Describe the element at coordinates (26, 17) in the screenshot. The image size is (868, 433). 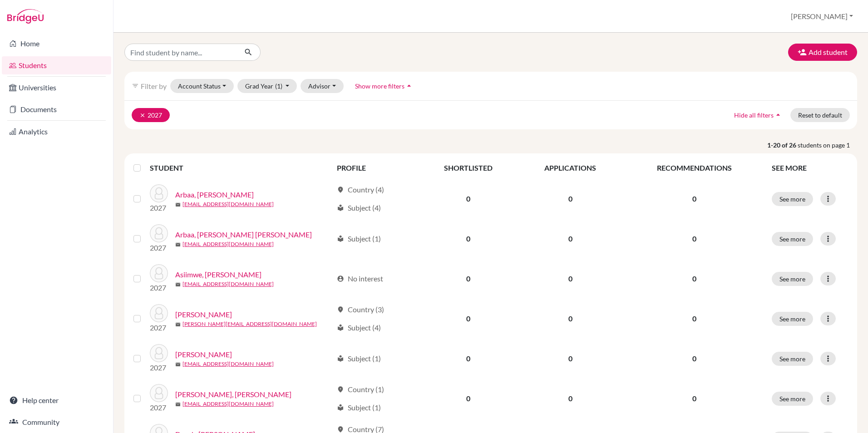
I see `img: Bridge-U` at that location.